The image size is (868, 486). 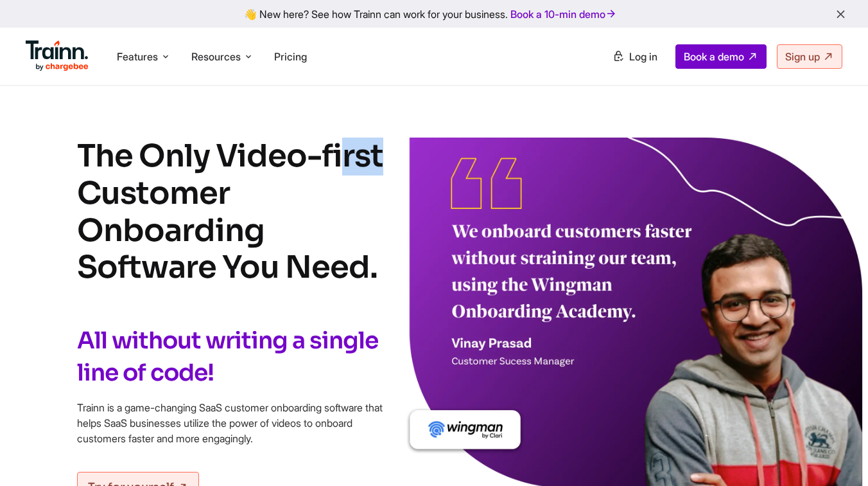 What do you see at coordinates (138, 56) in the screenshot?
I see `span: Features` at bounding box center [138, 56].